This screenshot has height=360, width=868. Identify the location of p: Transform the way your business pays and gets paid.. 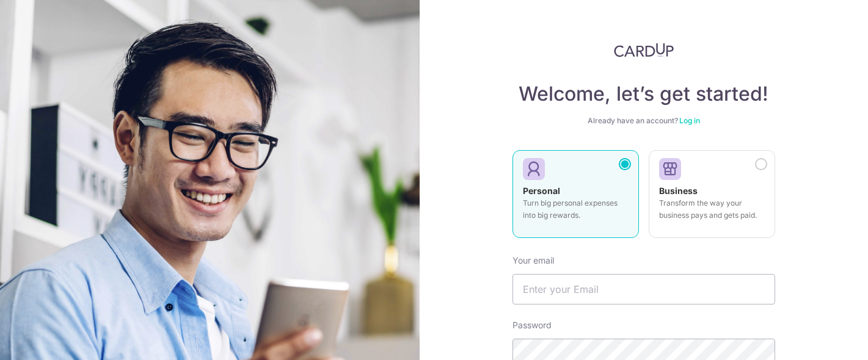
(711, 209).